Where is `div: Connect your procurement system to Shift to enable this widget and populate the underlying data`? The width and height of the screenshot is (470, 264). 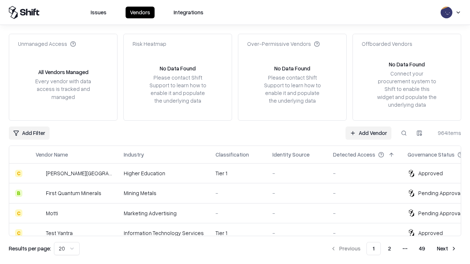 div: Connect your procurement system to Shift to enable this widget and populate the underlying data is located at coordinates (407, 89).